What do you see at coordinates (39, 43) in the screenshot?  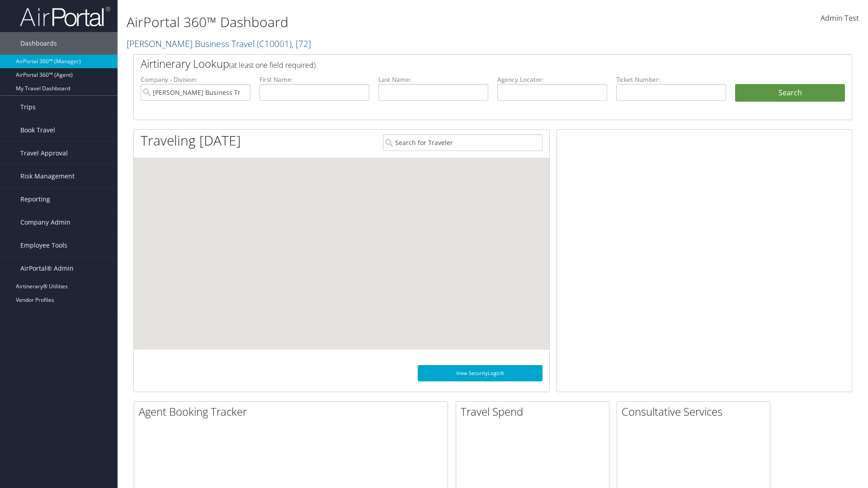 I see `span: Dashboards` at bounding box center [39, 43].